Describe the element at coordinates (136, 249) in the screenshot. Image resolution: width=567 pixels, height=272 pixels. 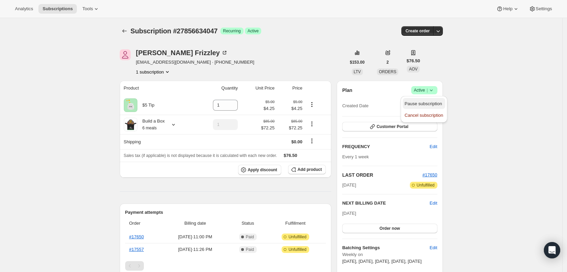
I see `a: #17557` at that location.